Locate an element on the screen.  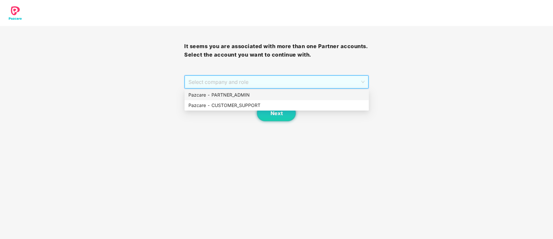
span: Select company and role is located at coordinates (276, 82).